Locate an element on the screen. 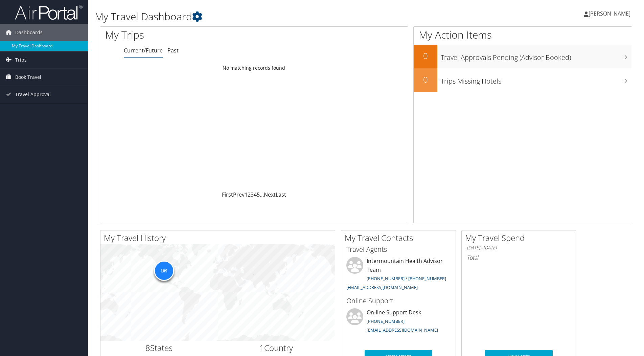  h3: Online Support is located at coordinates (398, 301).